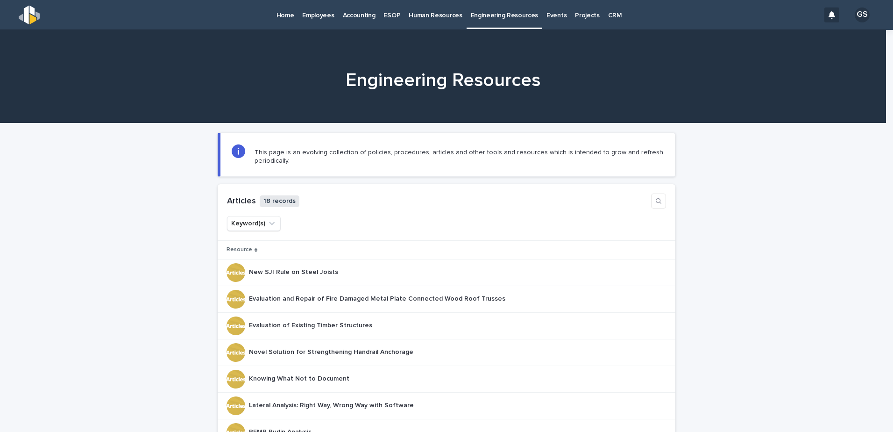 This screenshot has height=432, width=893. What do you see at coordinates (378, 298) in the screenshot?
I see `p: Evaluation and Repair of Fire Damaged Metal Plate Connected Wood Roof Trusses` at bounding box center [378, 298].